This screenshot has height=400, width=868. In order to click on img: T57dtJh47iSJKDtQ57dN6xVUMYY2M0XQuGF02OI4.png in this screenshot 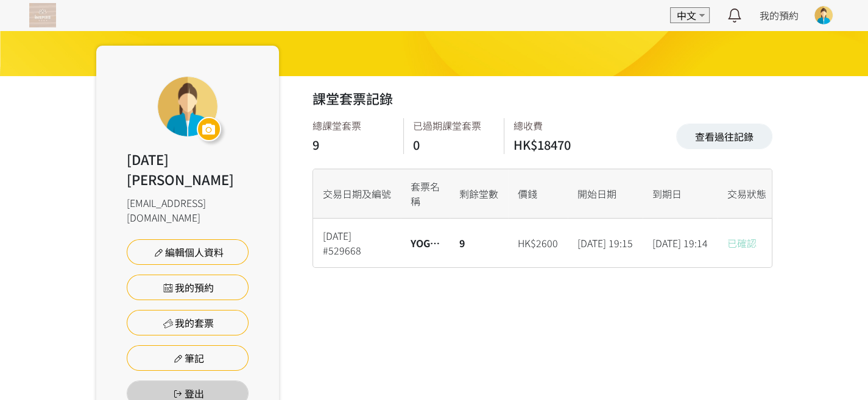, I will do `click(42, 15)`.